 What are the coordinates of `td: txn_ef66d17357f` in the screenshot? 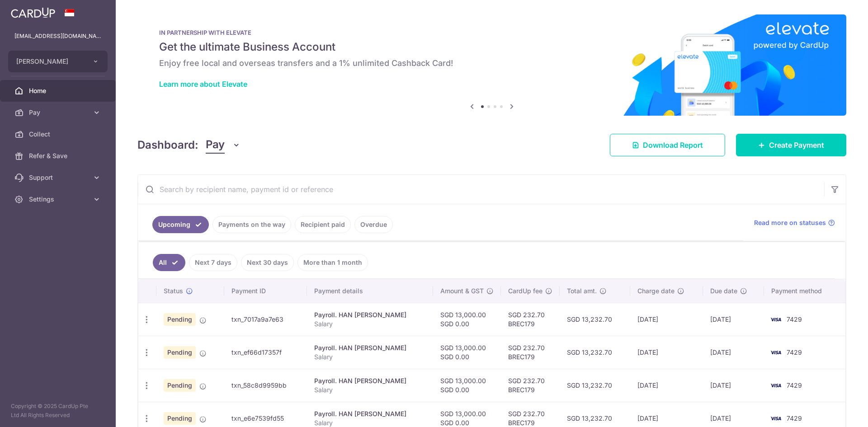 It's located at (265, 352).